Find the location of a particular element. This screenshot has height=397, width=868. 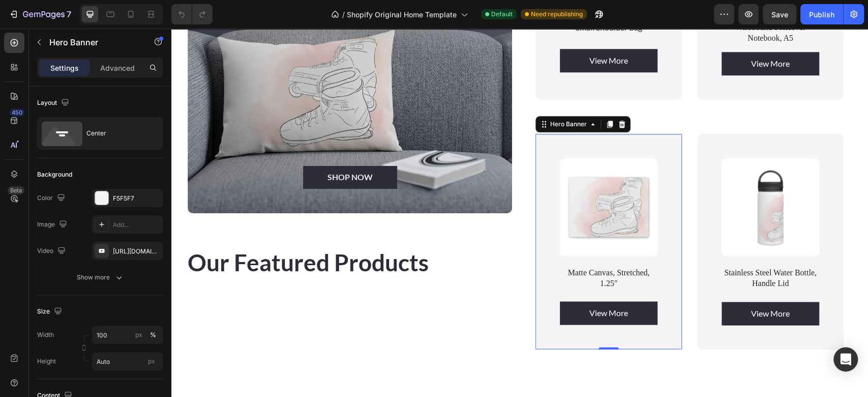

div: Center is located at coordinates (118, 134).